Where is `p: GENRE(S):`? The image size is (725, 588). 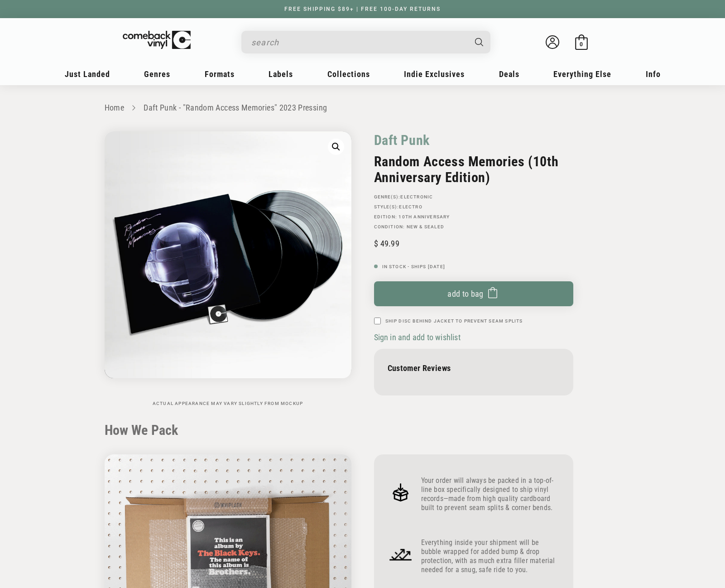 p: GENRE(S): is located at coordinates (474, 197).